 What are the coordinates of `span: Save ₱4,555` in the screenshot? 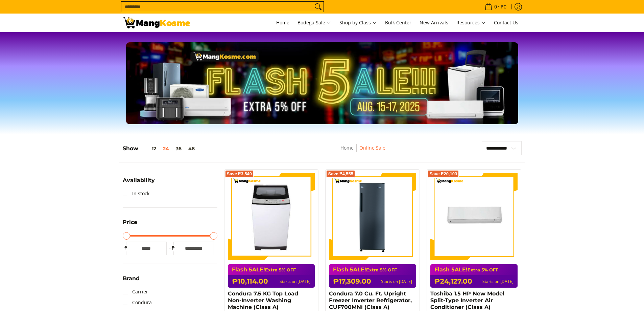 It's located at (340, 174).